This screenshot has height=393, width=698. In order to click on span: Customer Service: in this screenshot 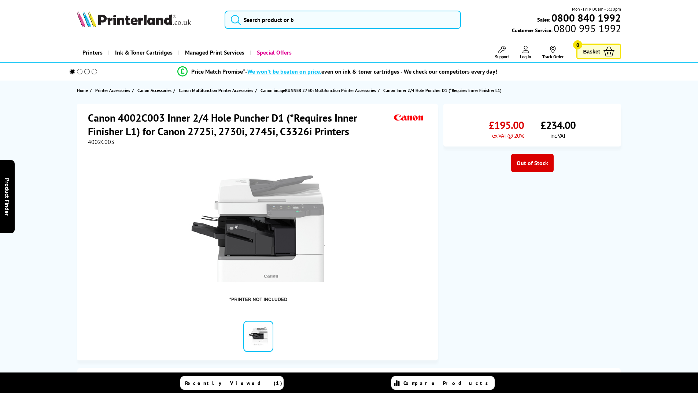, I will do `click(566, 29)`.